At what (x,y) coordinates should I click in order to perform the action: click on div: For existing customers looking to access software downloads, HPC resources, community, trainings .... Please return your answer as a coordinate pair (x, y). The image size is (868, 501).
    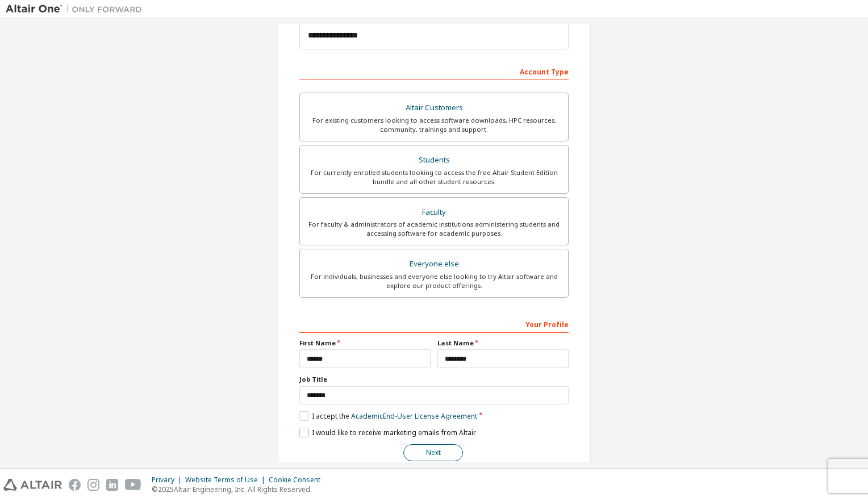
    Looking at the image, I should click on (434, 125).